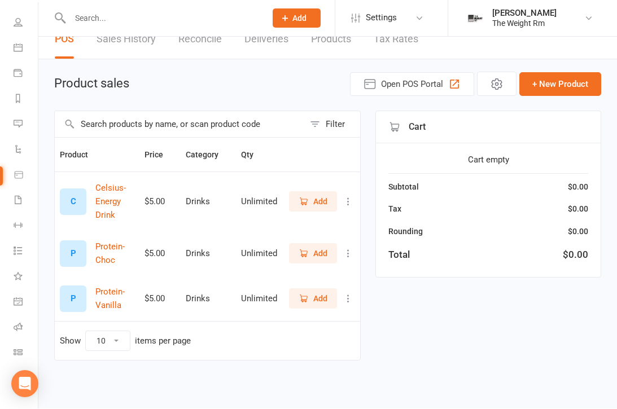 The height and width of the screenshot is (409, 617). I want to click on a: Sales History, so click(126, 40).